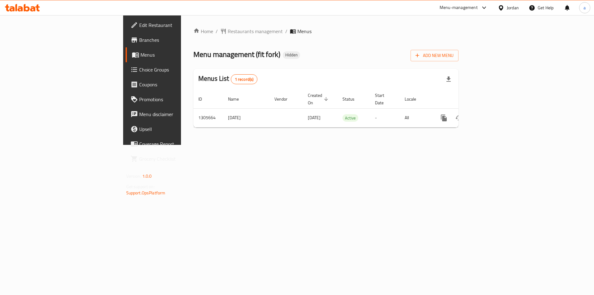  Describe the element at coordinates (416, 118) in the screenshot. I see `td: All` at that location.